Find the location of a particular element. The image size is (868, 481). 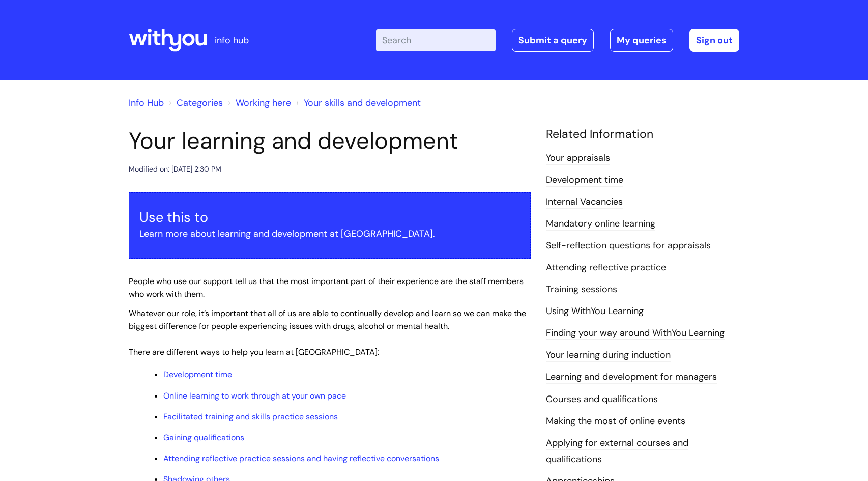

a: Sign out is located at coordinates (714, 40).